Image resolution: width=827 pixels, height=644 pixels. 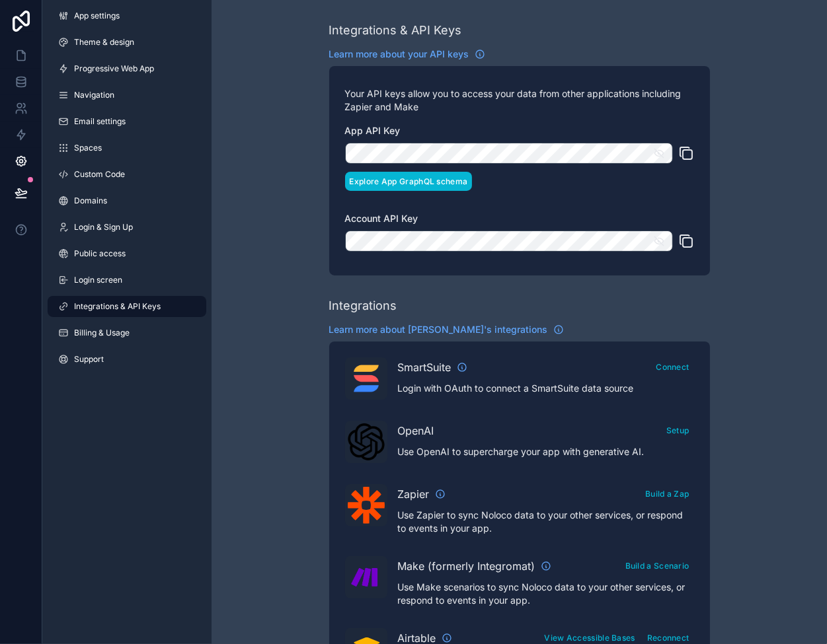 I want to click on div: Integrations, so click(x=363, y=306).